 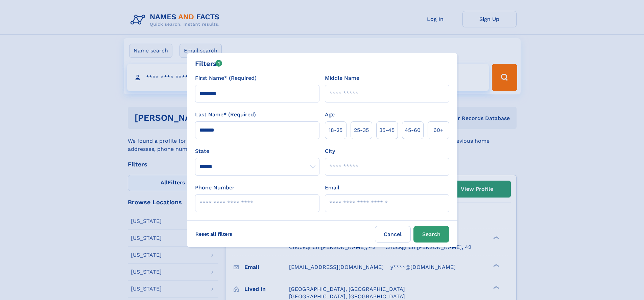 What do you see at coordinates (330, 151) in the screenshot?
I see `label: City` at bounding box center [330, 151].